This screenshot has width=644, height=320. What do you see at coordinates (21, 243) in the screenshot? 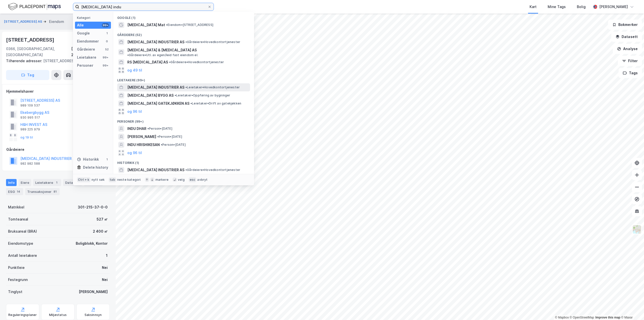
I see `div: Eiendomstype` at bounding box center [21, 243].